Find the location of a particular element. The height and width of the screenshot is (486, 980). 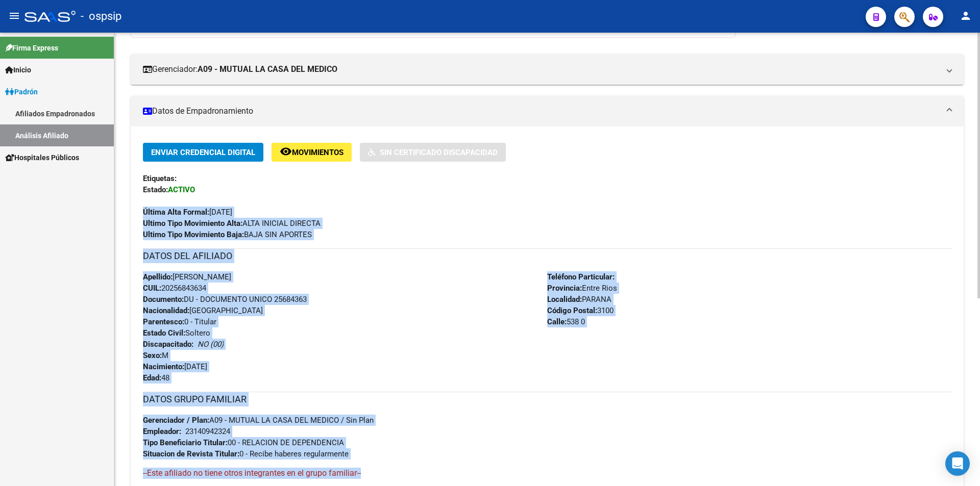

span: 00 - RELACION DE DEPENDENCIA is located at coordinates (244, 443).